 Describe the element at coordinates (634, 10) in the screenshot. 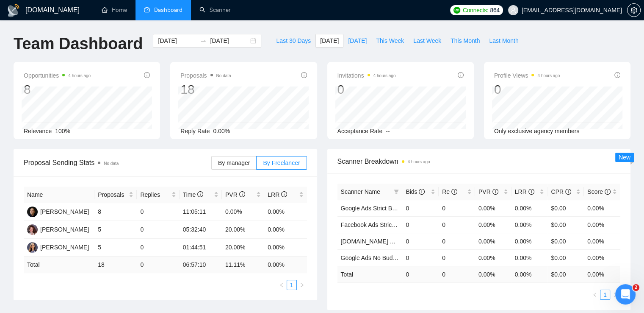

I see `span: setting` at that location.